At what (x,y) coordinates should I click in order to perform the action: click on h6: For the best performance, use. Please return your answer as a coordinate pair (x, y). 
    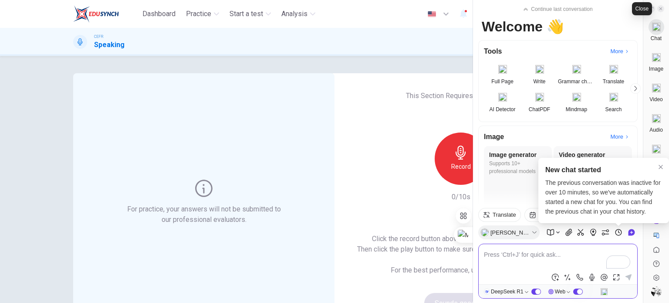
    Looking at the image, I should click on (461, 270).